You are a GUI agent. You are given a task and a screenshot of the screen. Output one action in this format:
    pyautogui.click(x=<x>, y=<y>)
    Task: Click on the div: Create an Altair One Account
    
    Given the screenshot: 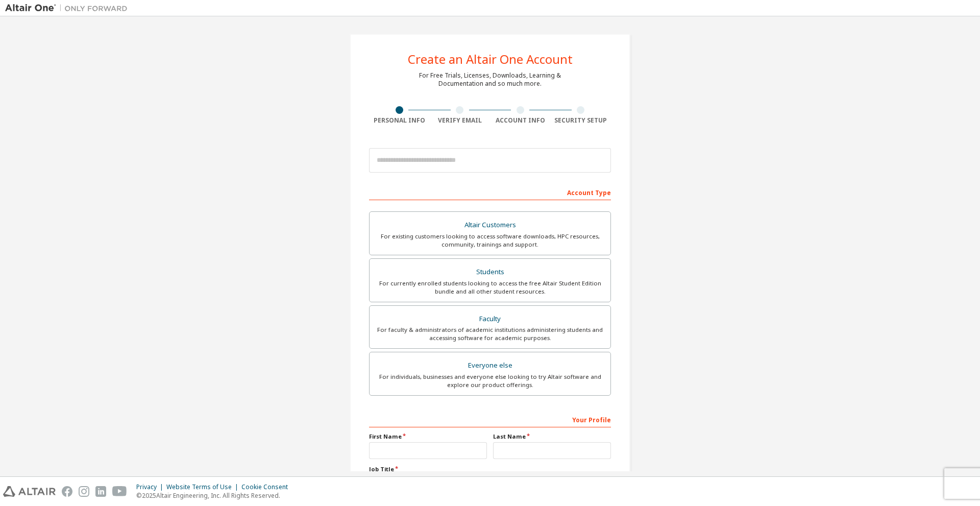 What is the action you would take?
    pyautogui.click(x=490, y=59)
    